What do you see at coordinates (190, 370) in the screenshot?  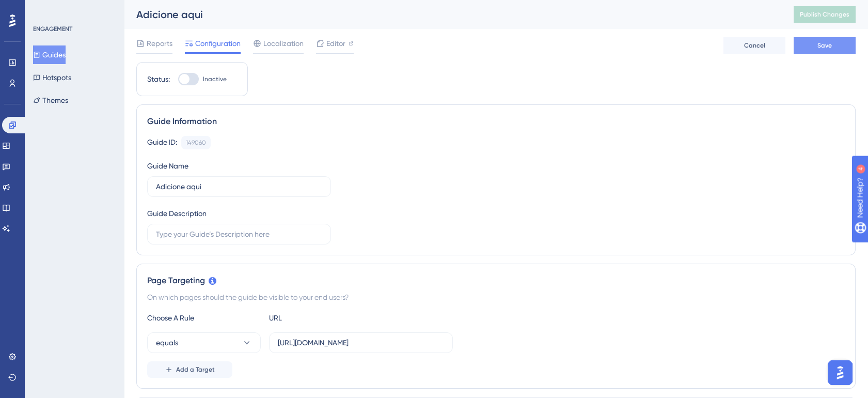 I see `button: Add a Target` at bounding box center [190, 370].